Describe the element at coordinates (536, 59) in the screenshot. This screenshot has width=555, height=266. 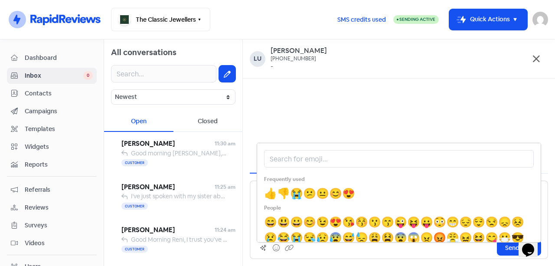
I see `button: Exit conversation` at that location.